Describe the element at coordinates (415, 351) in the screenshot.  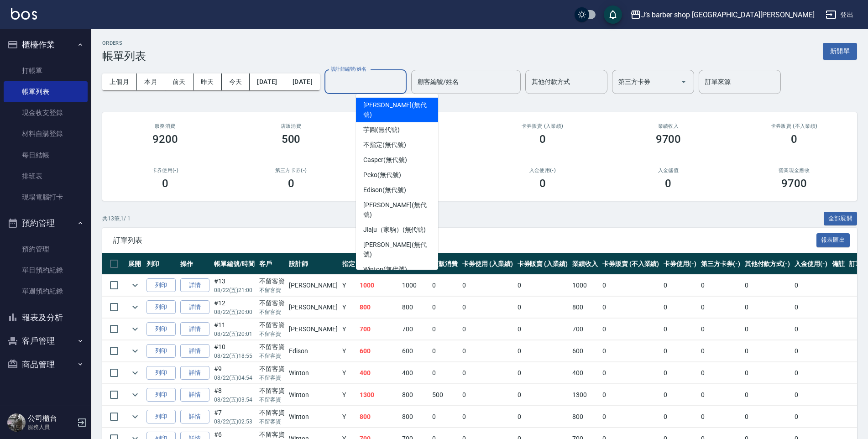
I see `td: 600` at that location.